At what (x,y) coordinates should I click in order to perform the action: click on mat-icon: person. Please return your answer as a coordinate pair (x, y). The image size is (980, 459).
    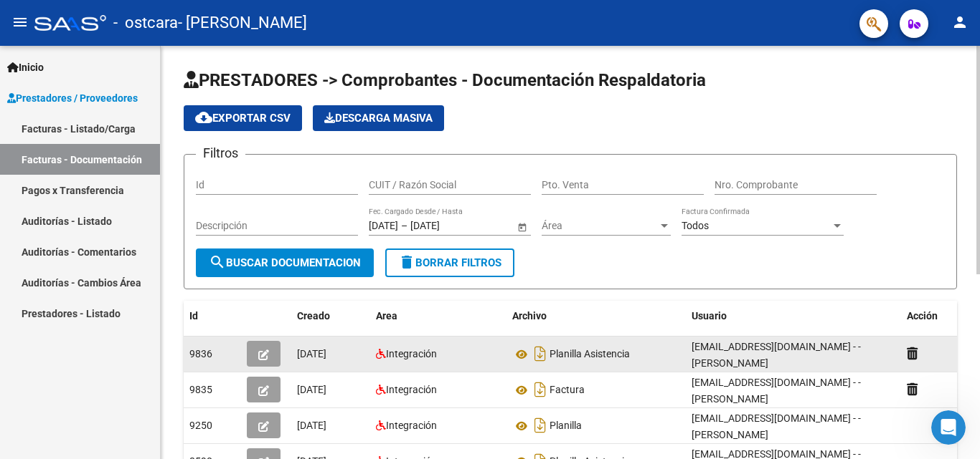
    Looking at the image, I should click on (960, 22).